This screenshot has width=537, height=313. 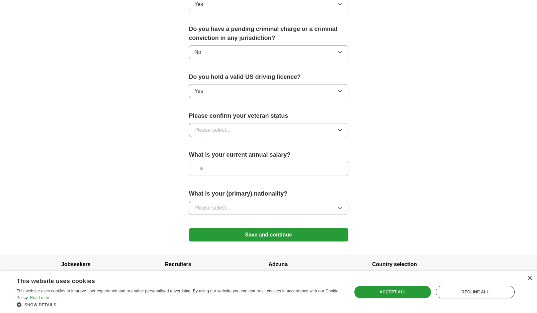 I want to click on span: Show details, so click(x=41, y=305).